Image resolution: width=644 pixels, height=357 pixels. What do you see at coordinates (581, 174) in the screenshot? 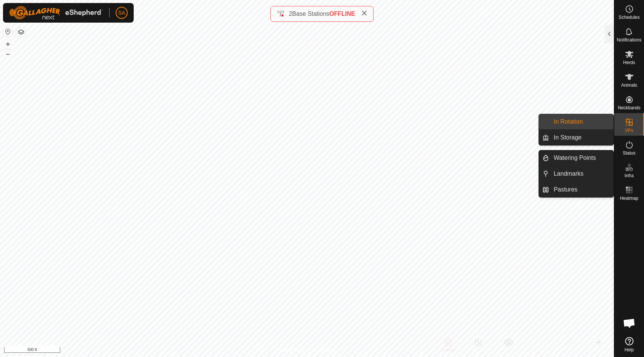
I see `a: Landmarks` at bounding box center [581, 174].